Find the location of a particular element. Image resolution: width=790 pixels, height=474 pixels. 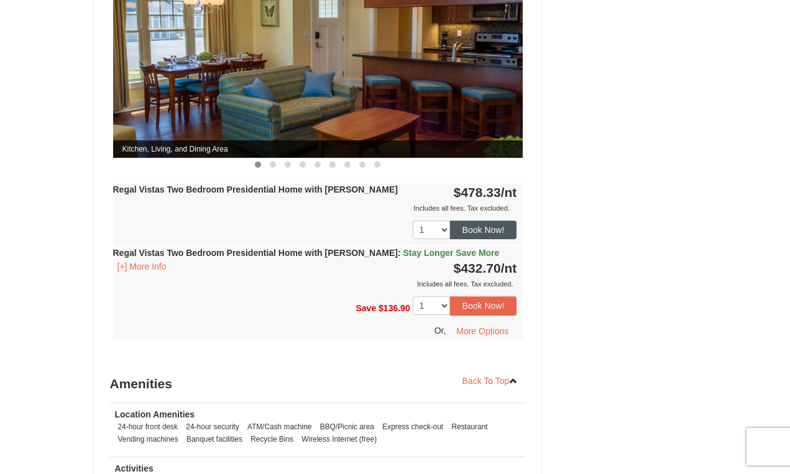

li: Express check-out is located at coordinates (413, 427).